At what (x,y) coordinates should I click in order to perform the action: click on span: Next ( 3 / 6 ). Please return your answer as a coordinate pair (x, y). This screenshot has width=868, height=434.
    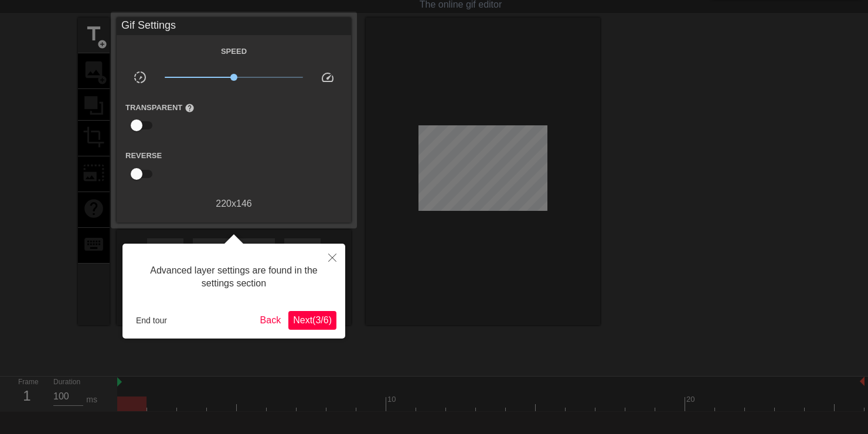
    Looking at the image, I should click on (313, 320).